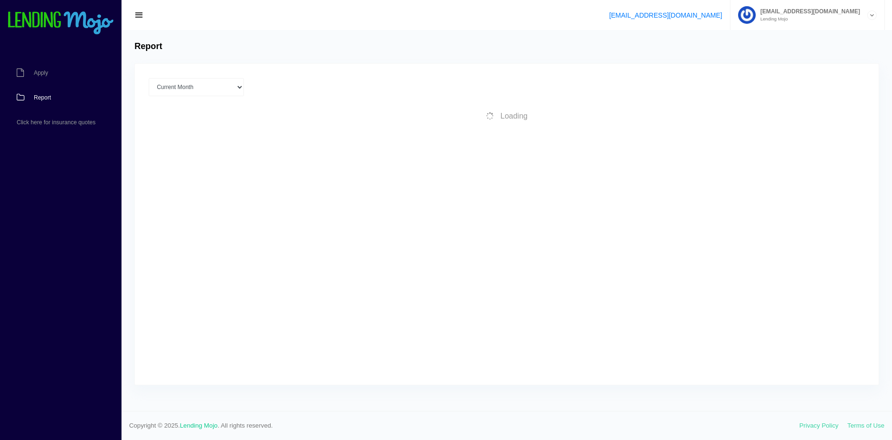 The image size is (892, 440). What do you see at coordinates (41, 73) in the screenshot?
I see `span: Apply` at bounding box center [41, 73].